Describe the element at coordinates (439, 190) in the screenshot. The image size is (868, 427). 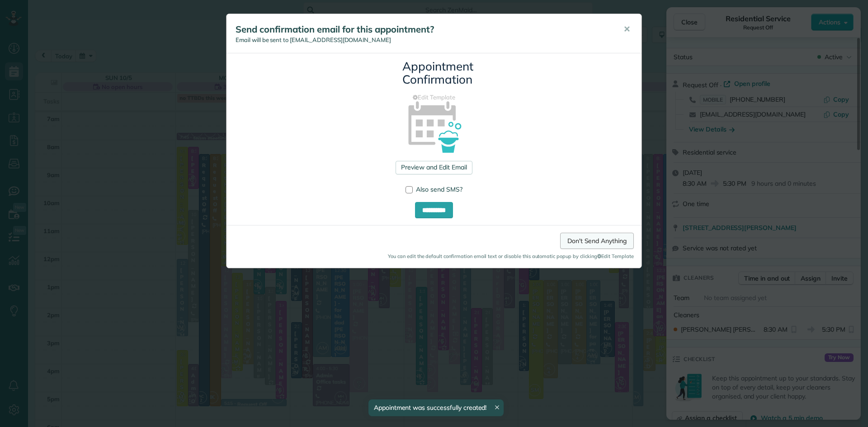
I see `span: Also send SMS?` at that location.